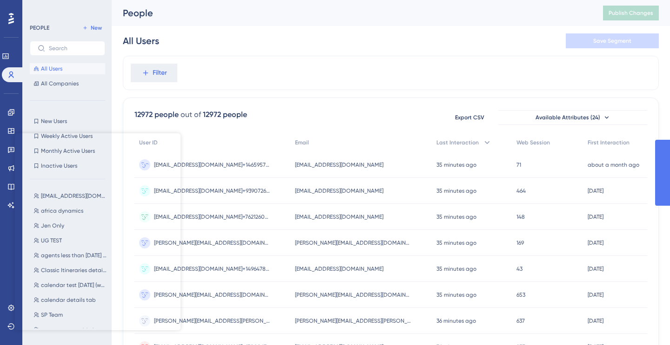 The image size is (670, 345). I want to click on span: Last Interaction, so click(457, 143).